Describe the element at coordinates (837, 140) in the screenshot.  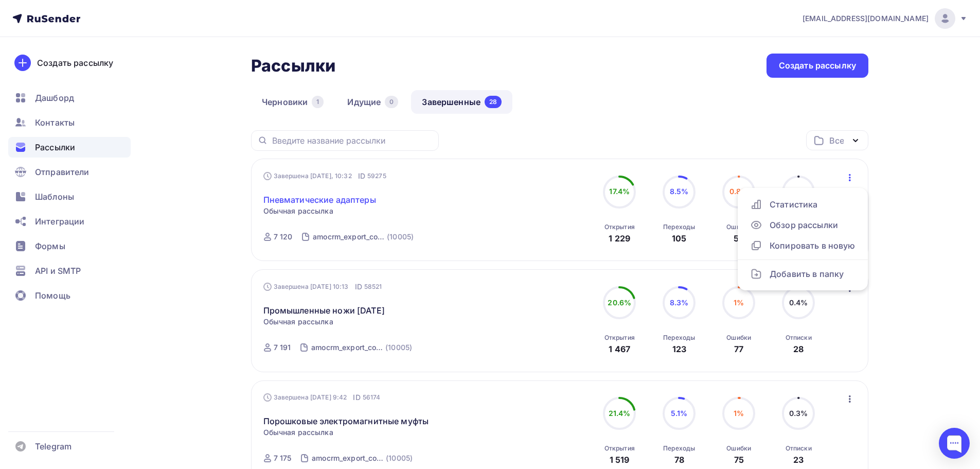
I see `div: Все` at that location.